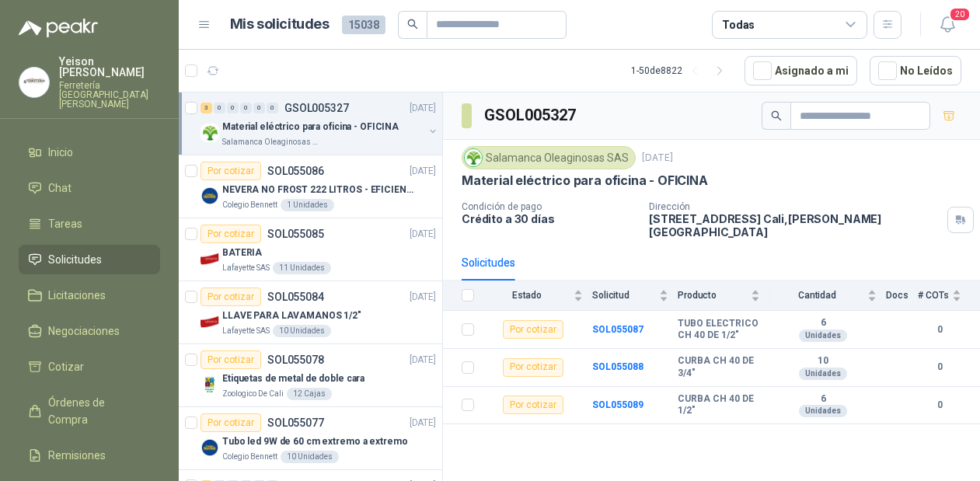 The height and width of the screenshot is (481, 980). I want to click on p: Etiquetas de metal de doble cara, so click(293, 379).